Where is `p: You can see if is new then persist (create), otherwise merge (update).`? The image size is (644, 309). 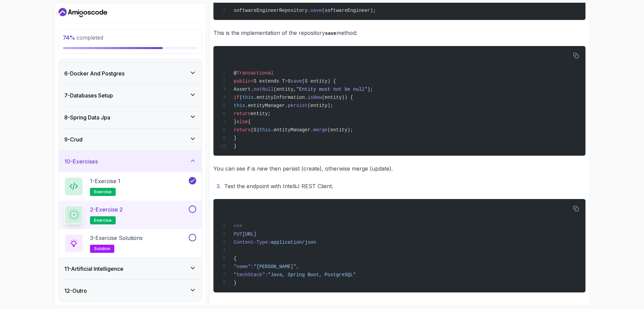 p: You can see if is new then persist (create), otherwise merge (update). is located at coordinates (400, 169).